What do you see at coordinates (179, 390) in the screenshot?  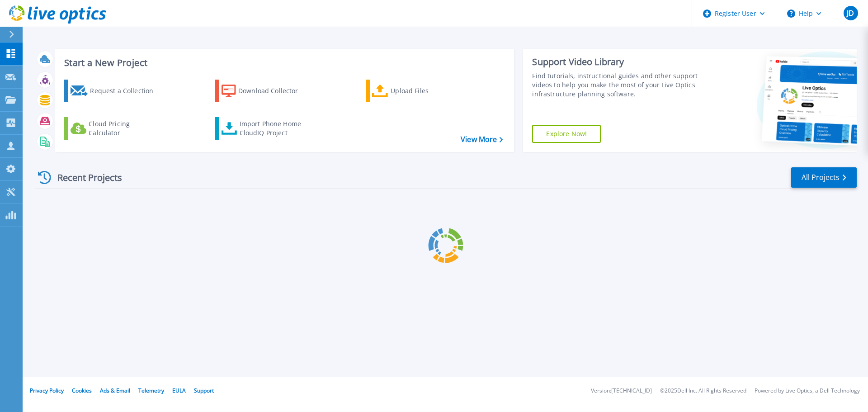 I see `a: EULA` at bounding box center [179, 390].